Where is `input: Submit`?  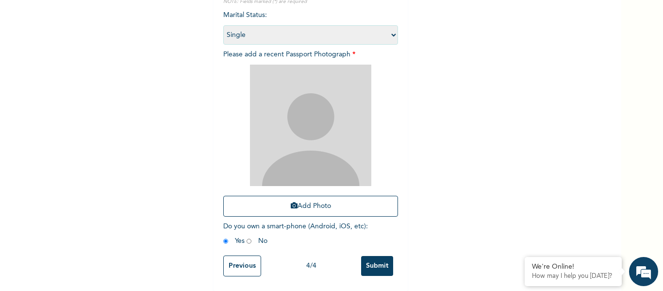
input: Submit is located at coordinates (377, 266).